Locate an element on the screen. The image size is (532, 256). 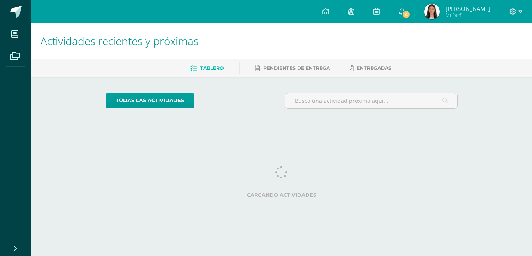
span: Actividades recientes y próximas is located at coordinates (120, 41).